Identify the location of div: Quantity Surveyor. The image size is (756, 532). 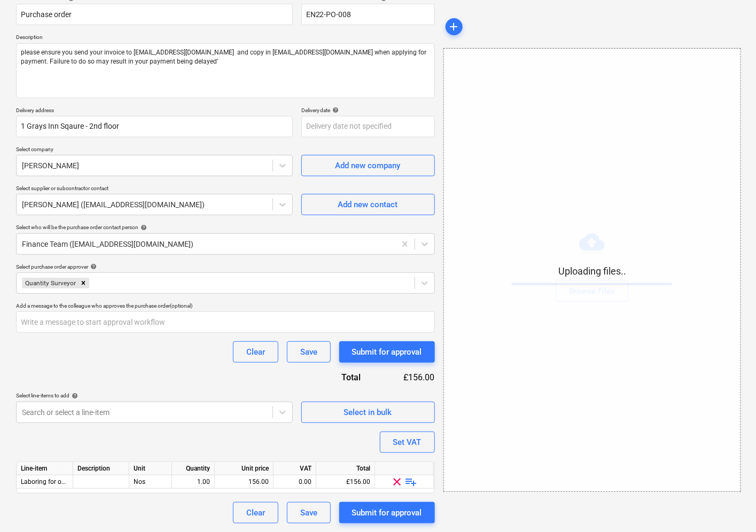
(50, 283).